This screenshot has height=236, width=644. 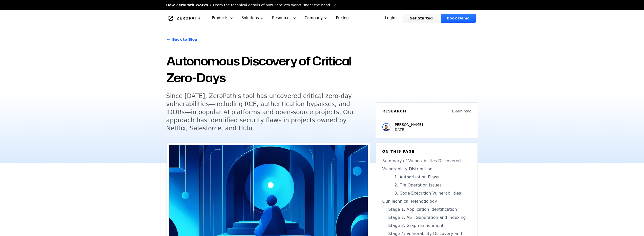 What do you see at coordinates (268, 69) in the screenshot?
I see `h1: Autonomous Discovery of Critical Zero-Days` at bounding box center [268, 69].